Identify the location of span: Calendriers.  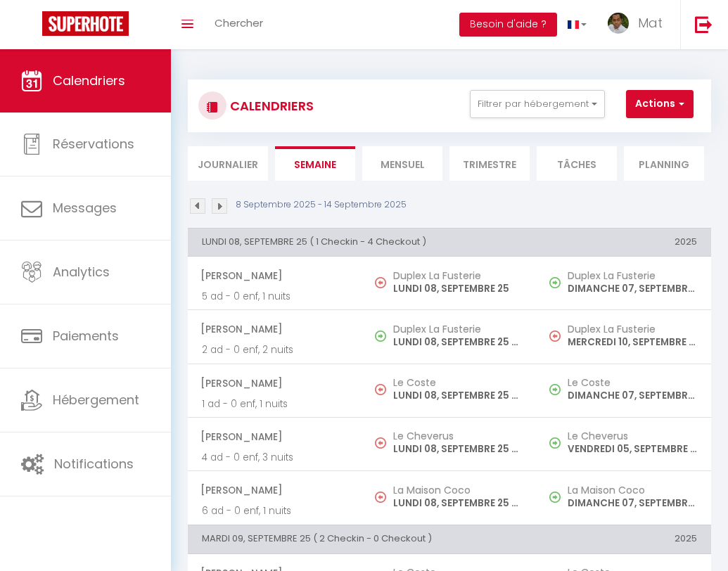
(89, 80).